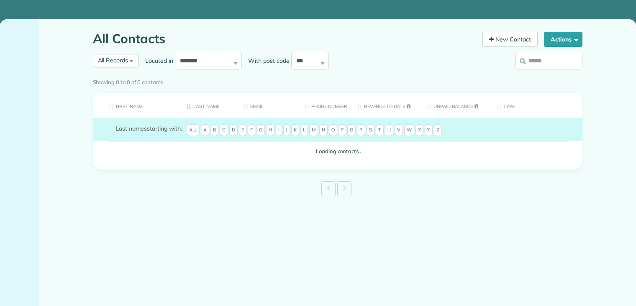 The width and height of the screenshot is (636, 306). What do you see at coordinates (371, 130) in the screenshot?
I see `span: S` at bounding box center [371, 130].